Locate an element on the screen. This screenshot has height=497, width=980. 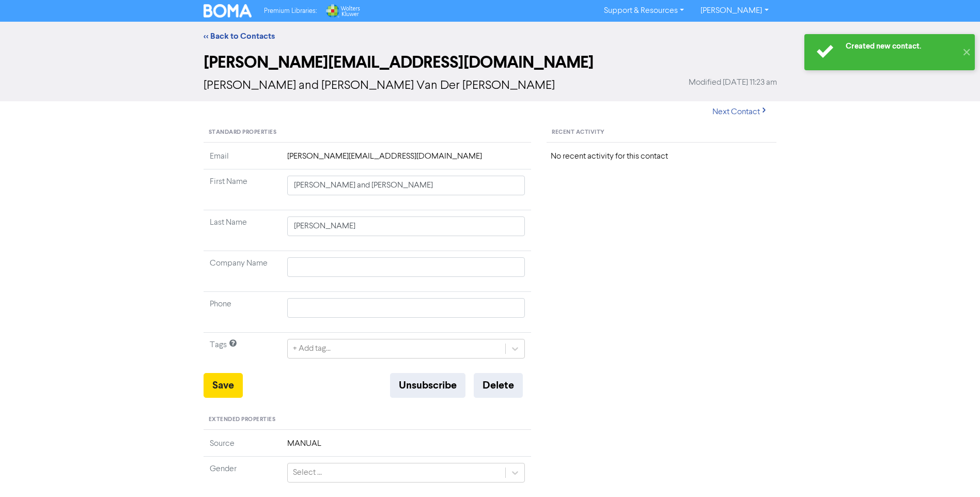
button: Unsubscribe is located at coordinates (427, 385).